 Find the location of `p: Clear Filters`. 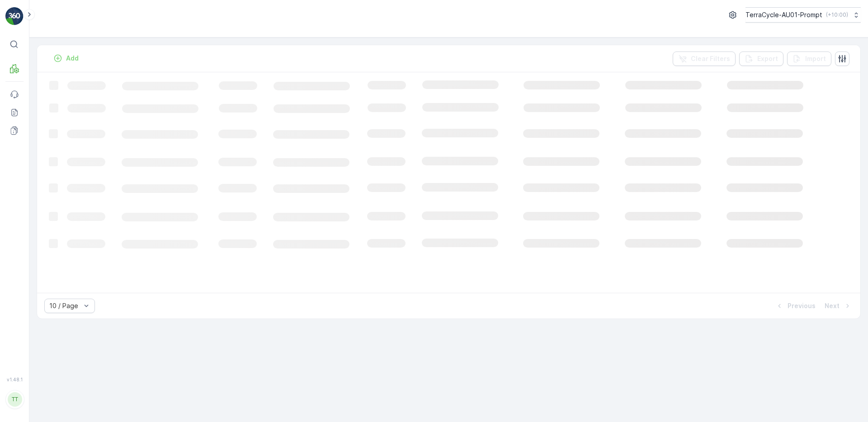

p: Clear Filters is located at coordinates (710, 59).